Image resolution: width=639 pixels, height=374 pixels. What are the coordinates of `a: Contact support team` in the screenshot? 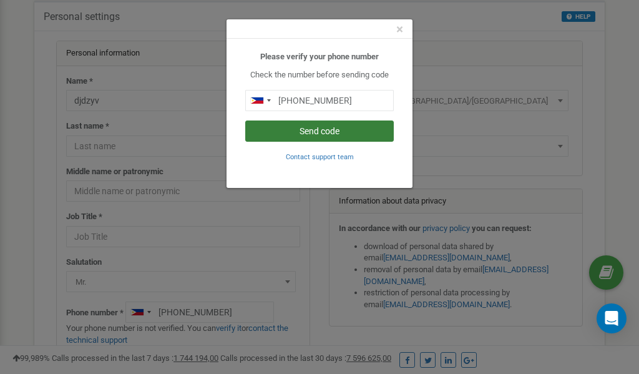 It's located at (319, 156).